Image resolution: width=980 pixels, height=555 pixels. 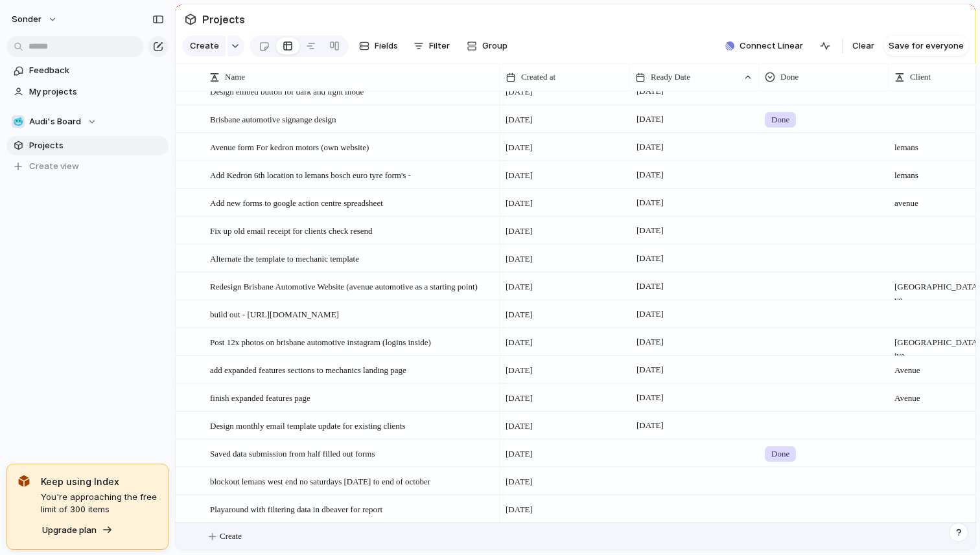 What do you see at coordinates (87, 167) in the screenshot?
I see `button: Create view` at bounding box center [87, 167].